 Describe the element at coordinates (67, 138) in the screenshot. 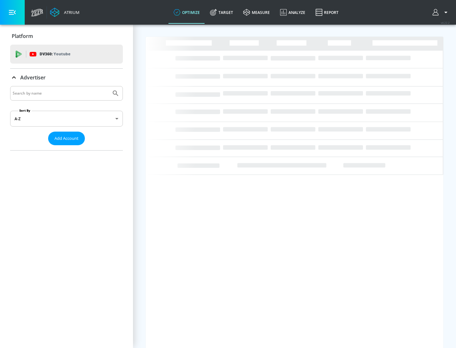

I see `button: Add Account` at that location.